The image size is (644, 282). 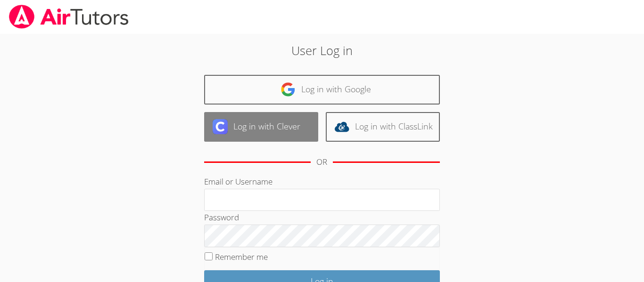 What do you see at coordinates (242, 256) in the screenshot?
I see `label: Remember me` at bounding box center [242, 256].